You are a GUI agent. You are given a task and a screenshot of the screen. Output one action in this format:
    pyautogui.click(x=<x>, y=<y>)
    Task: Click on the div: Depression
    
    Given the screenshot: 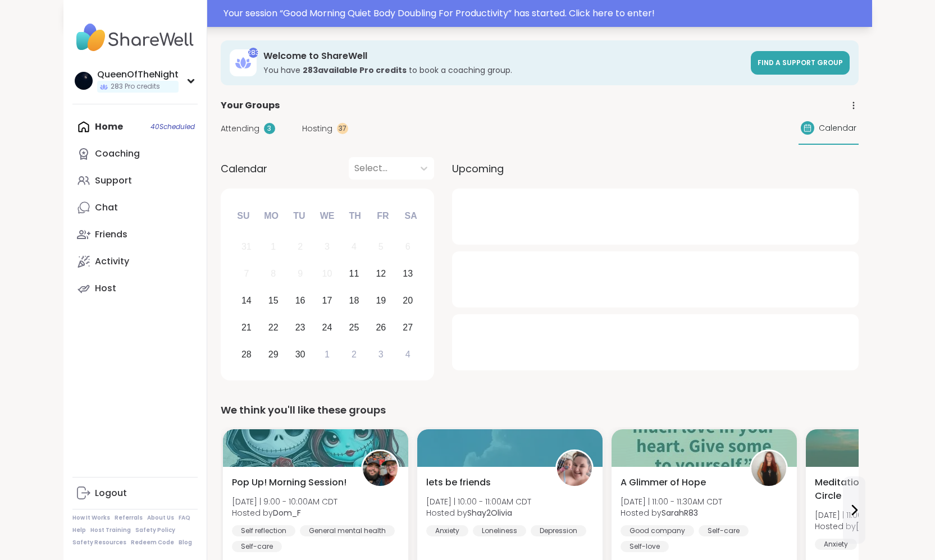 What is the action you would take?
    pyautogui.click(x=558, y=531)
    